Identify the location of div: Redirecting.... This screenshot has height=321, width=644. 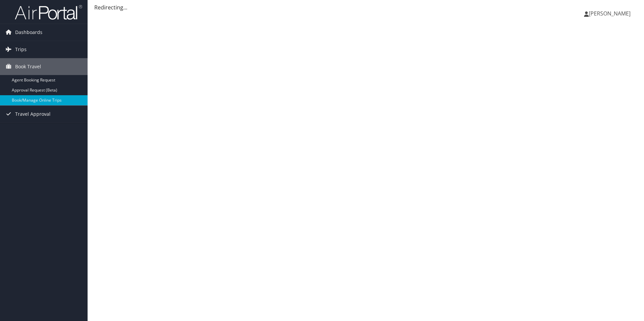
(366, 7).